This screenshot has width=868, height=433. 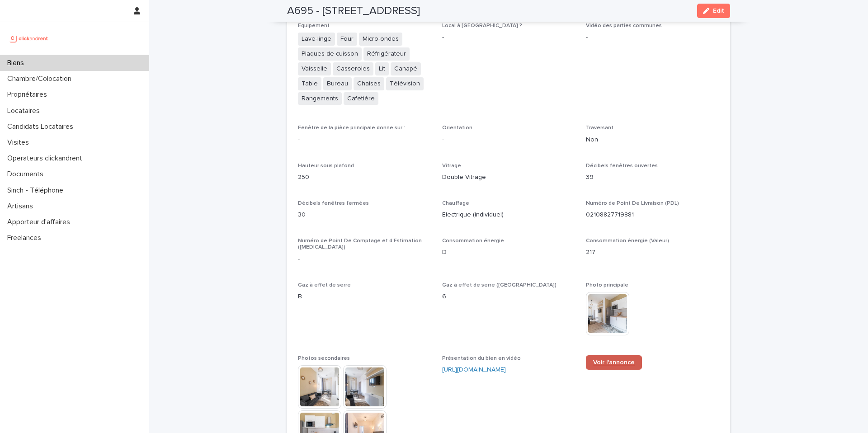 I want to click on span: Numéro de Point De Livraison (PDL), so click(x=633, y=204).